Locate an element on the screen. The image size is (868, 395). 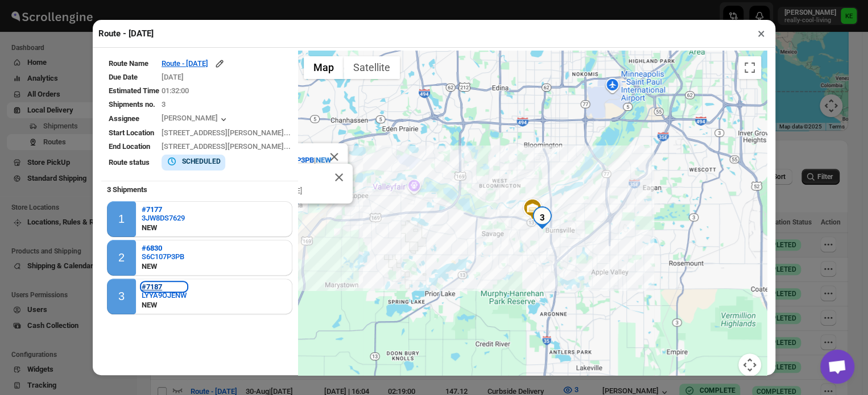
b: 3 Shipments is located at coordinates (127, 190).